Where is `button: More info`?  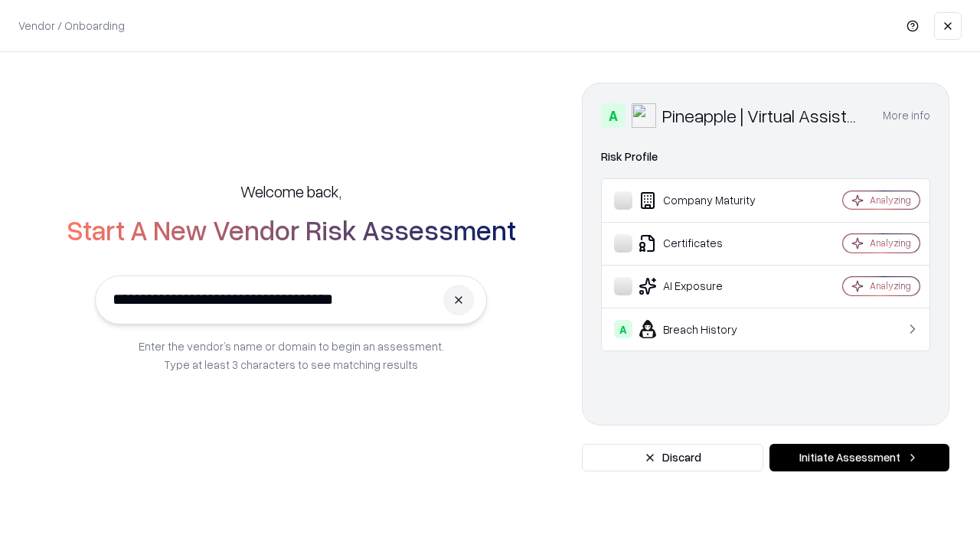
button: More info is located at coordinates (906, 116).